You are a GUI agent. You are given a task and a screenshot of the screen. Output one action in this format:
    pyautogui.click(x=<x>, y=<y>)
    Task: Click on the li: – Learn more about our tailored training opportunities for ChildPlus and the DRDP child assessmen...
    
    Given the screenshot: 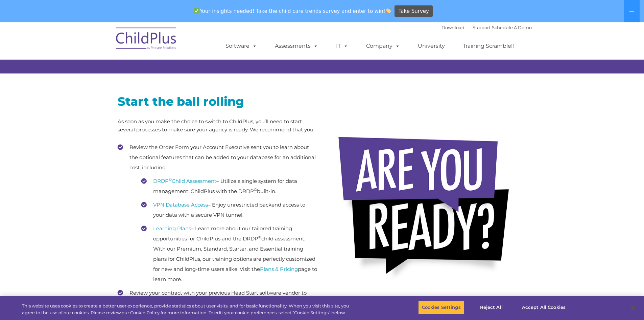 What is the action you would take?
    pyautogui.click(x=229, y=254)
    